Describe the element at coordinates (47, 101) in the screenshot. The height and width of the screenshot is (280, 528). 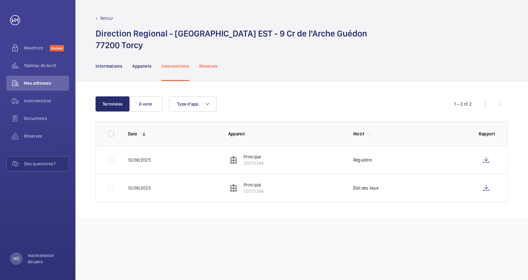
I see `span: Interventions` at that location.